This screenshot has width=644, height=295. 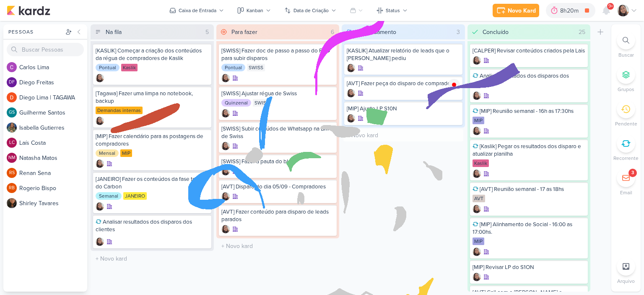 What do you see at coordinates (12, 173) in the screenshot?
I see `p: RS` at bounding box center [12, 173].